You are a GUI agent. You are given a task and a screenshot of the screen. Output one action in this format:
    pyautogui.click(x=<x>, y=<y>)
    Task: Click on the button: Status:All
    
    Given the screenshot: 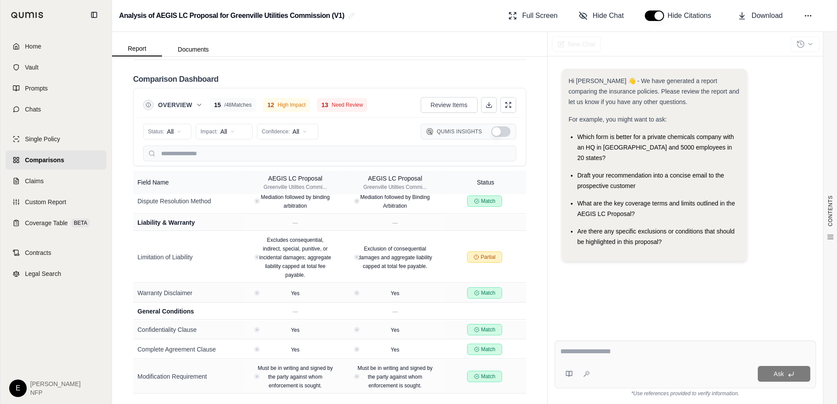 What is the action you would take?
    pyautogui.click(x=167, y=132)
    